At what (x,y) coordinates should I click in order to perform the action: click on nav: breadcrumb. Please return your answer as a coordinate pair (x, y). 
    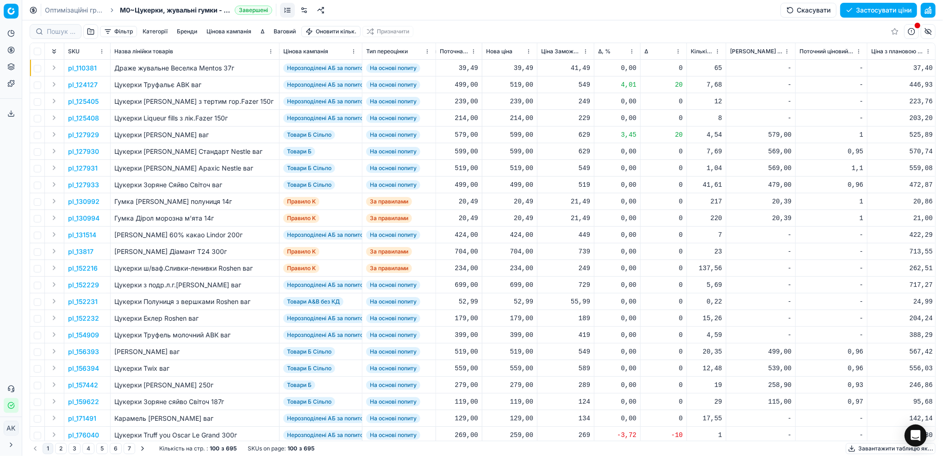
    Looking at the image, I should click on (158, 10).